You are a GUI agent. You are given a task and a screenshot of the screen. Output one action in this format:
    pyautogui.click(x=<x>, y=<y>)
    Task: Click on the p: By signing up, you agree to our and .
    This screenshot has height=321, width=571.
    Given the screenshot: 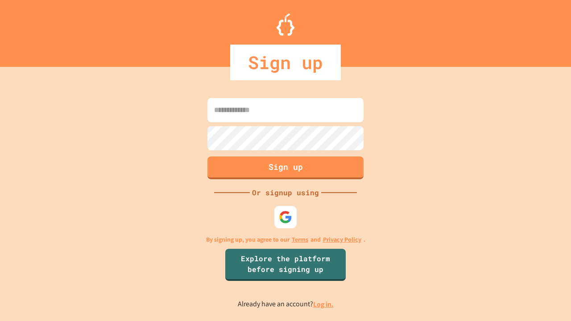 What is the action you would take?
    pyautogui.click(x=286, y=240)
    